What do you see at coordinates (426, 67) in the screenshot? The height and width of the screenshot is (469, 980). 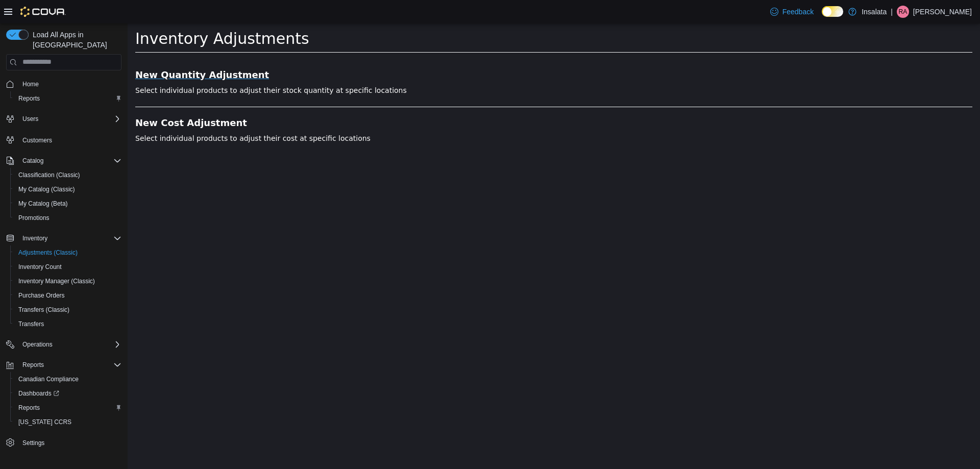 I see `p: Select individual products to adjust their stock quantity at specific locations` at bounding box center [426, 67].